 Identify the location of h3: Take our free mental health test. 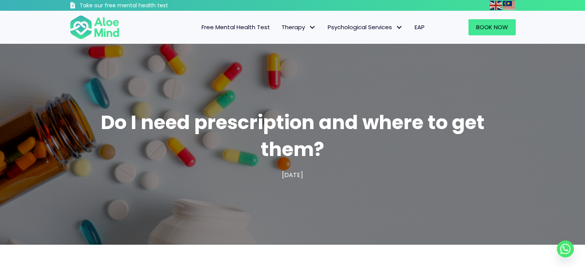
(144, 6).